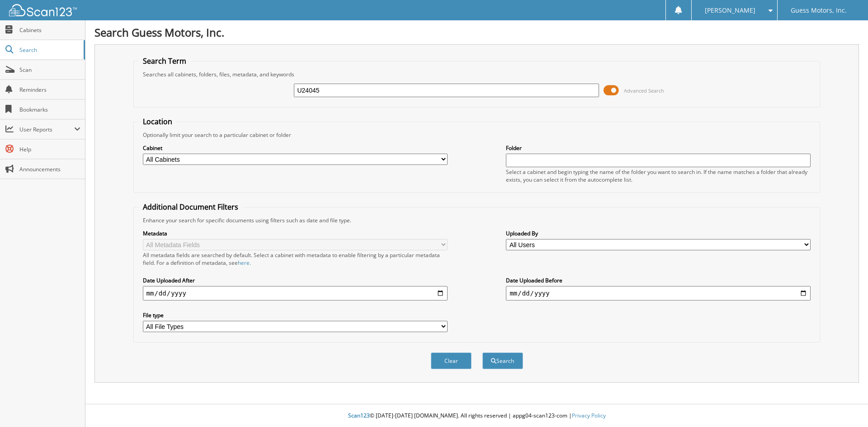  I want to click on input: start, so click(295, 293).